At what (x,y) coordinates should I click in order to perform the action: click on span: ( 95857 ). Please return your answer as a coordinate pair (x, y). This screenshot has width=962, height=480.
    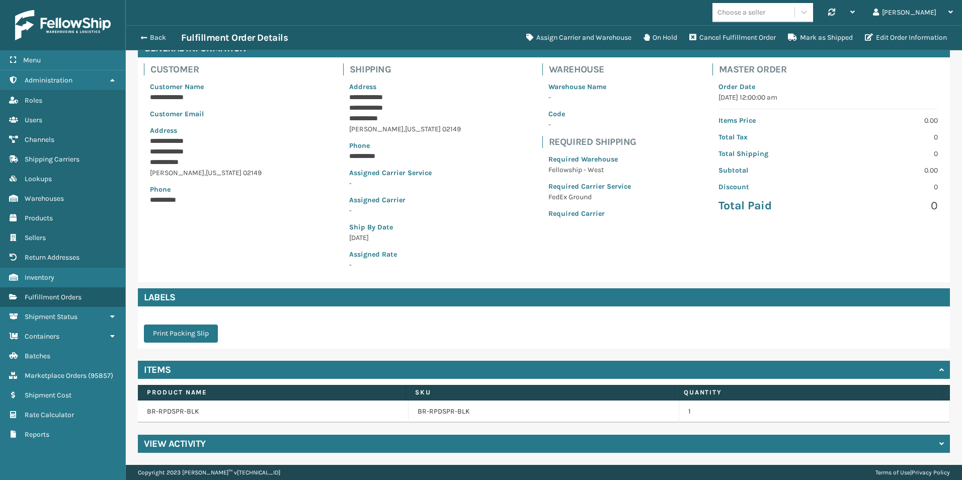
    Looking at the image, I should click on (101, 375).